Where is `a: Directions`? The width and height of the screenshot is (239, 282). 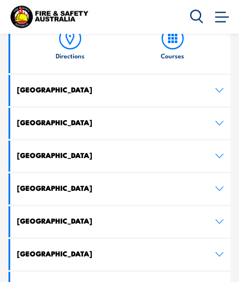
a: Directions is located at coordinates (70, 44).